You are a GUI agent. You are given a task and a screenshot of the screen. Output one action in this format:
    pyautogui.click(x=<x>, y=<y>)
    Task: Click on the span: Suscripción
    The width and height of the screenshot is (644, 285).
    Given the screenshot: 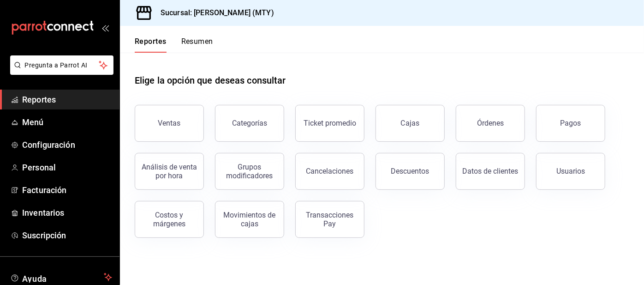 What is the action you would take?
    pyautogui.click(x=67, y=235)
    